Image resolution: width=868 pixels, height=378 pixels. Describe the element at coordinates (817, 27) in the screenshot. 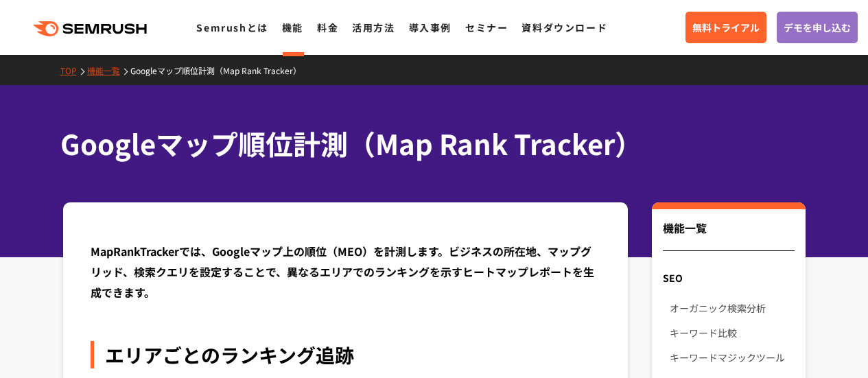

I see `a: デモを申し込む` at that location.